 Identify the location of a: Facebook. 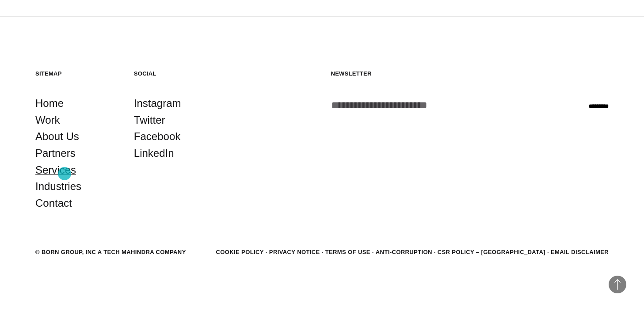
(157, 136).